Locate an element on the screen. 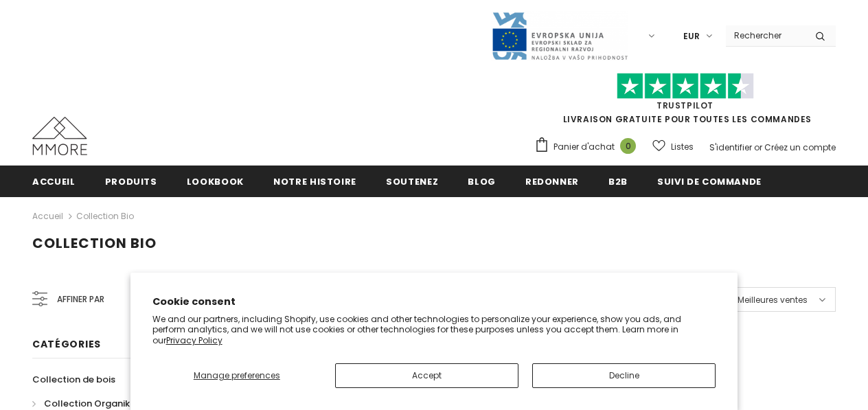  a: Javni Razpis is located at coordinates (560, 35).